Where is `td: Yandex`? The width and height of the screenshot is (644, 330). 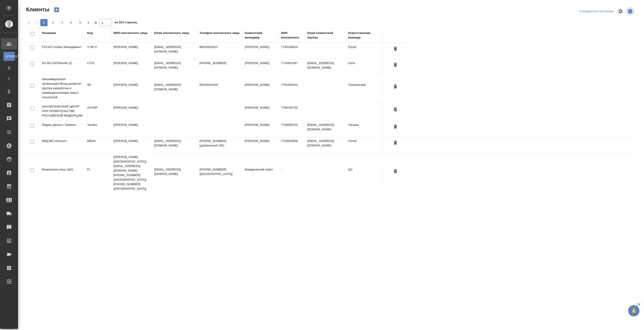 td: Yandex is located at coordinates (98, 128).